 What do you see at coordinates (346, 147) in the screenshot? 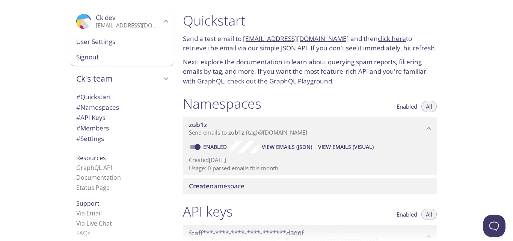
I see `span: View Emails (Visual)` at bounding box center [346, 147].